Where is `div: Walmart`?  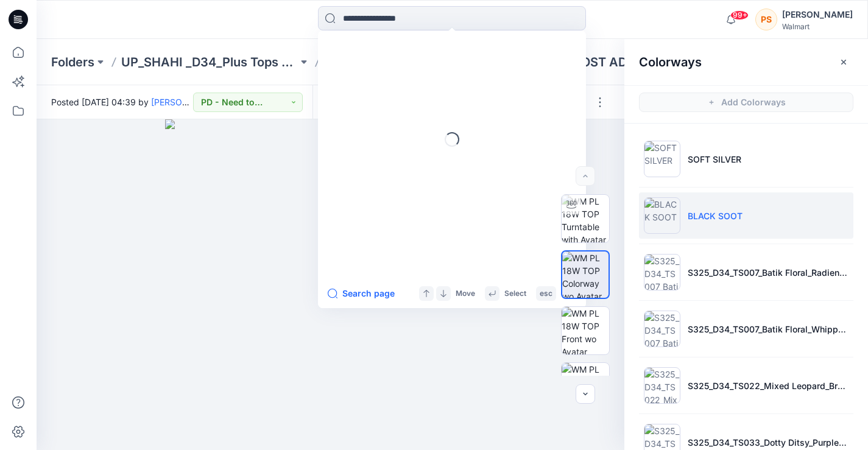
div: Walmart is located at coordinates (818, 26).